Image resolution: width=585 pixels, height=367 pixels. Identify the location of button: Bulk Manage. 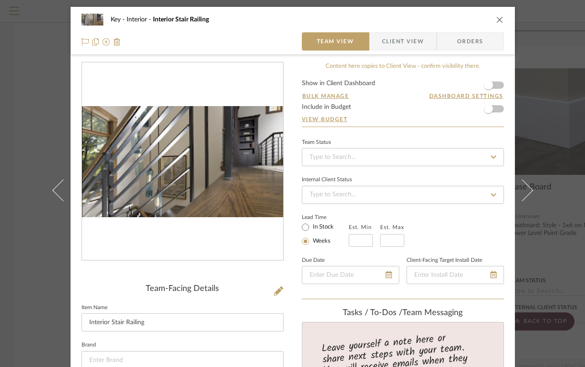
(326, 96).